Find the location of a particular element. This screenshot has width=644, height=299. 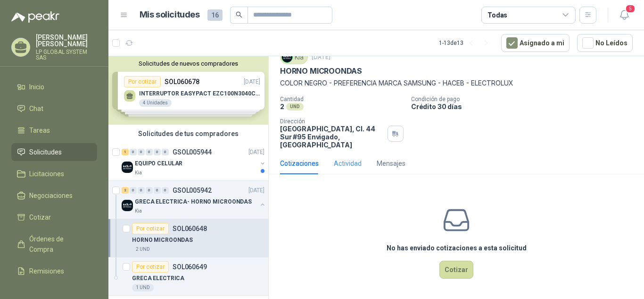

span: Remisiones is located at coordinates (47, 270).